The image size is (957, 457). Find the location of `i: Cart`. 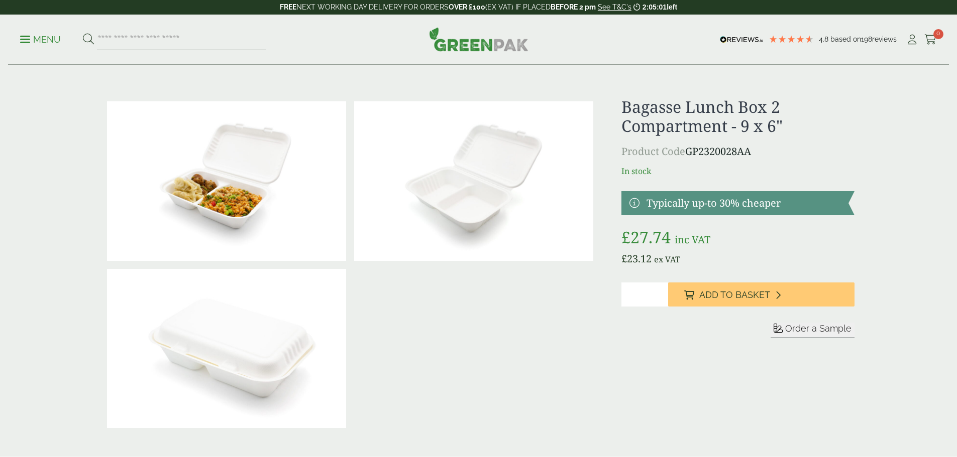

i: Cart is located at coordinates (930, 40).